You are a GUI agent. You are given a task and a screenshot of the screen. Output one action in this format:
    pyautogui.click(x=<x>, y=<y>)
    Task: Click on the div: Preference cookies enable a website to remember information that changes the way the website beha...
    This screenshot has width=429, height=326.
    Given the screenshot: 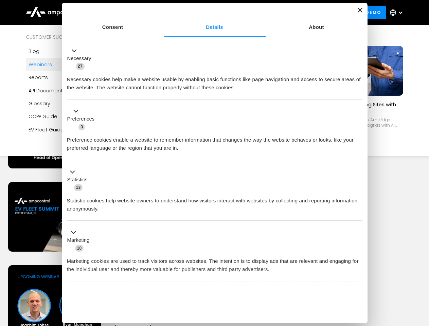 What is the action you would take?
    pyautogui.click(x=215, y=141)
    